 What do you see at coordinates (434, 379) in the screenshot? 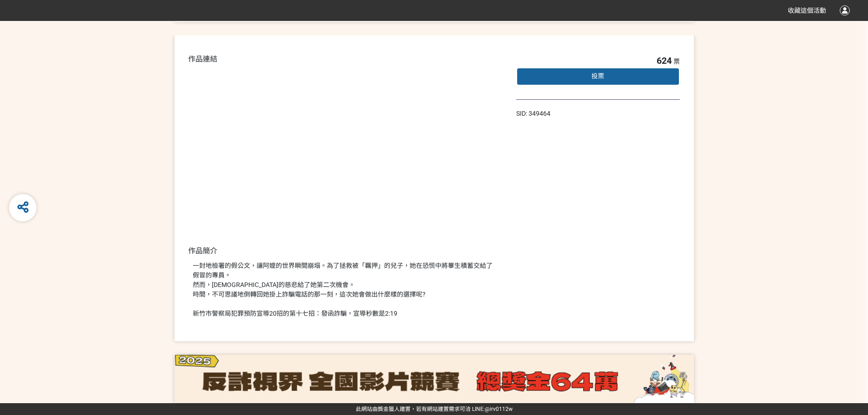
I see `img: d5dd58f8-aeb6-44fd-a984-c6eabd100919.png` at bounding box center [434, 379].